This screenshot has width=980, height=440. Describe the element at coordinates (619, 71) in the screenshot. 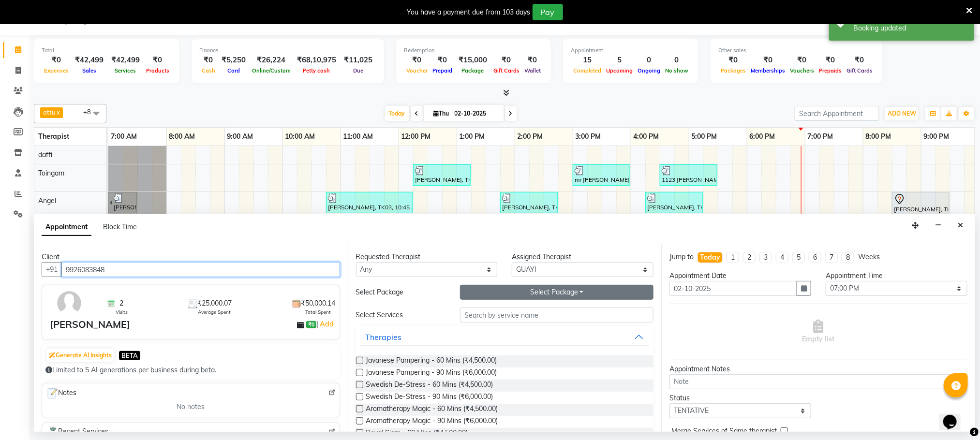

I see `span: Upcoming` at that location.